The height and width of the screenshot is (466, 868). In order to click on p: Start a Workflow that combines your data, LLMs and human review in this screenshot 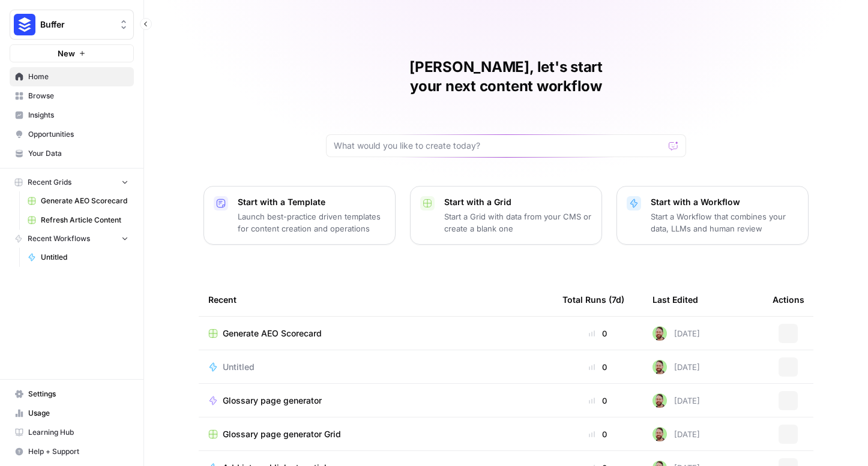, I will do `click(725, 223)`.